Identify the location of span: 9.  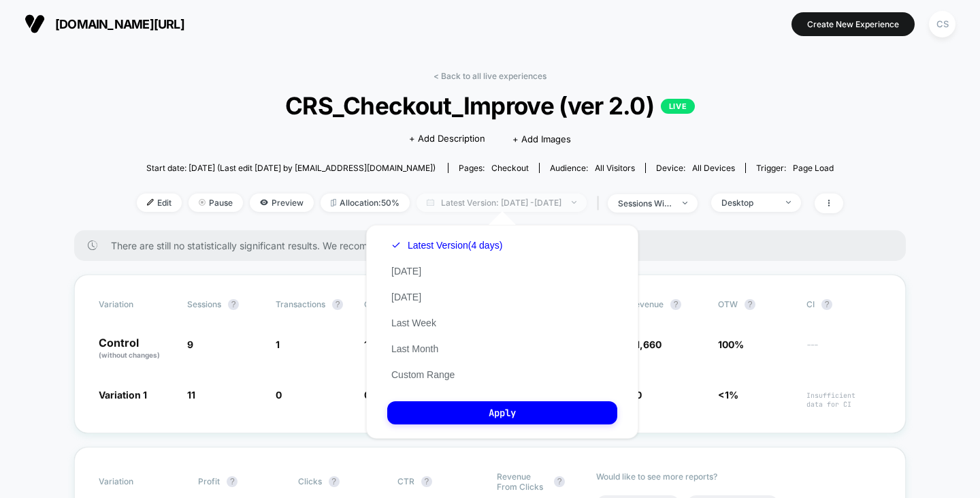
(190, 344).